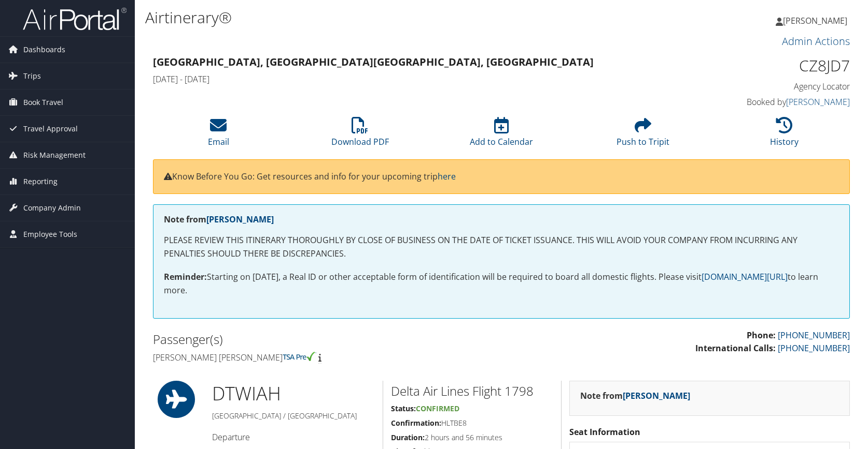  What do you see at coordinates (643, 135) in the screenshot?
I see `a: Push to Tripit` at bounding box center [643, 135].